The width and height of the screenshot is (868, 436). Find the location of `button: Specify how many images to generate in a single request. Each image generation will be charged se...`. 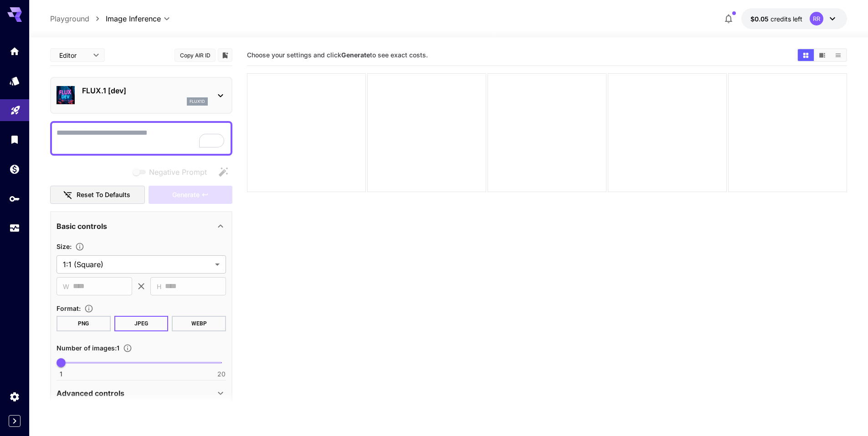

button: Specify how many images to generate in a single request. Each image generation will be charged se... is located at coordinates (128, 349).